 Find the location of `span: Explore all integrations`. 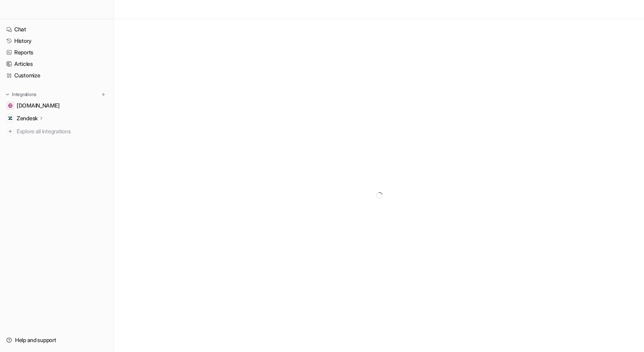

span: Explore all integrations is located at coordinates (62, 131).